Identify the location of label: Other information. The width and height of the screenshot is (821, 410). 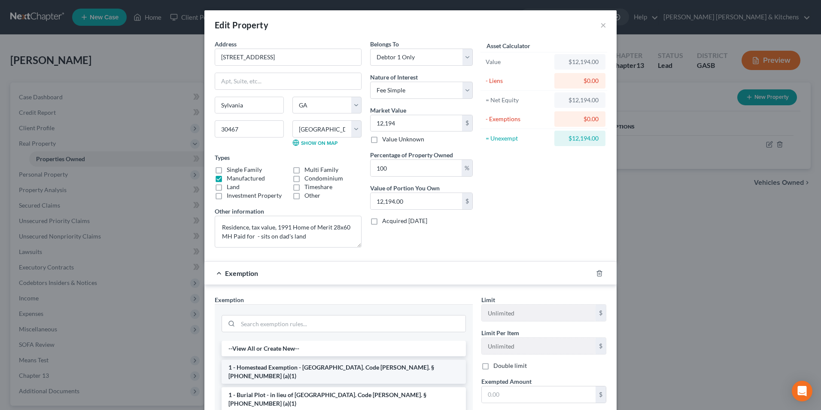
(239, 211).